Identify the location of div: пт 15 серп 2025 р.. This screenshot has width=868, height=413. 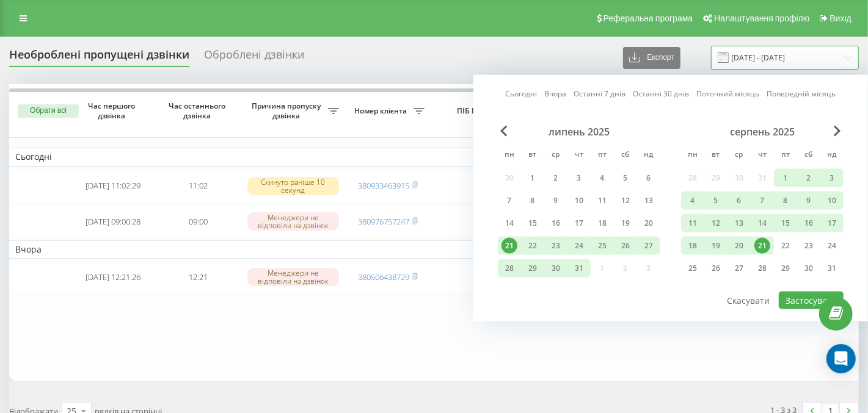
(786, 224).